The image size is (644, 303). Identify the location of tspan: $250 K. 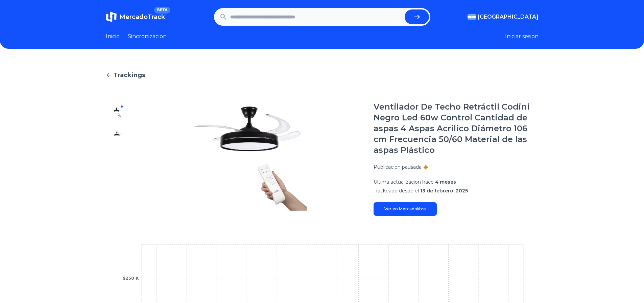
(131, 278).